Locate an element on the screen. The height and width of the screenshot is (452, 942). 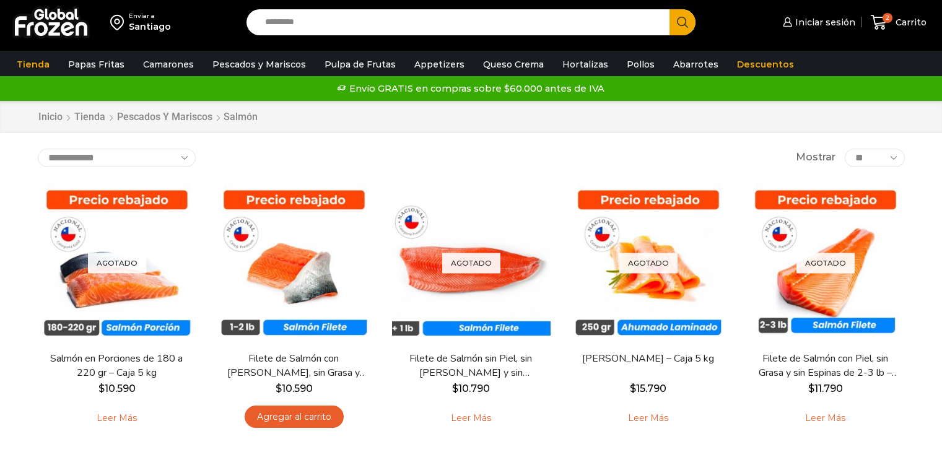
a: Agregar al carrito: “Filete de Salmón con Piel, sin Grasa y sin Espinas 1-2 lb – Caja 10 Kg” is located at coordinates (294, 417).